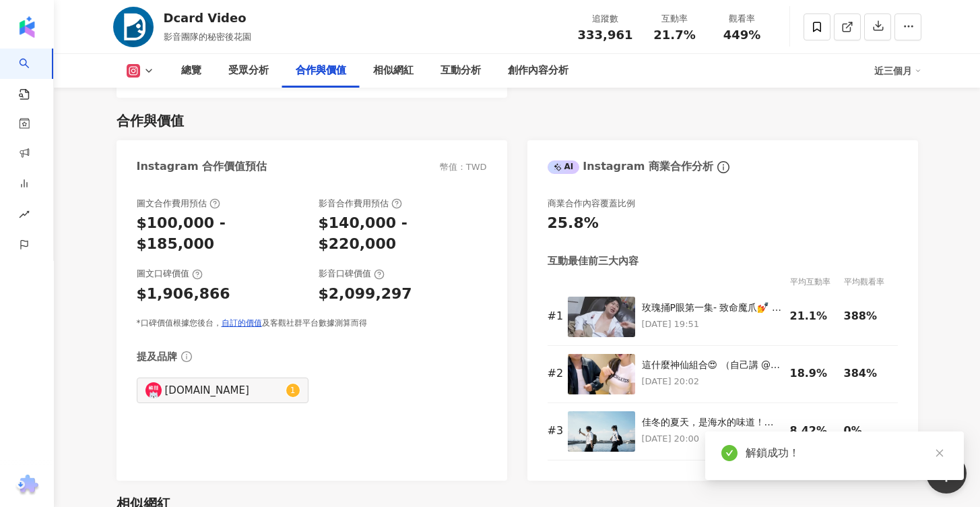 The height and width of the screenshot is (507, 980). What do you see at coordinates (360, 204) in the screenshot?
I see `div: 影音合作費用預估` at bounding box center [360, 204].